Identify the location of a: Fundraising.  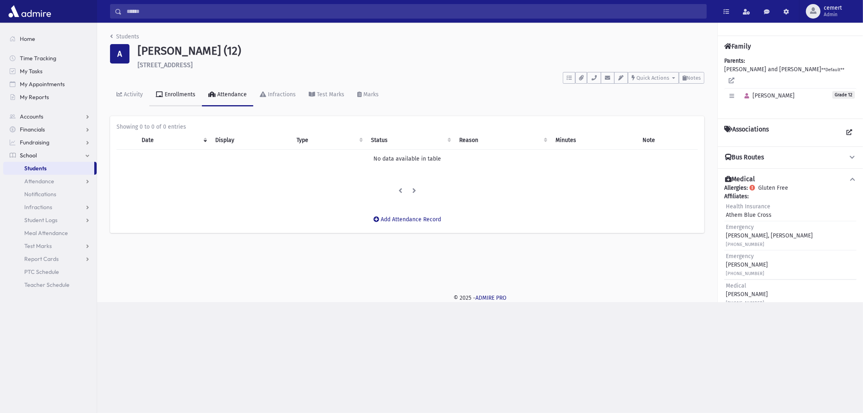
(50, 142).